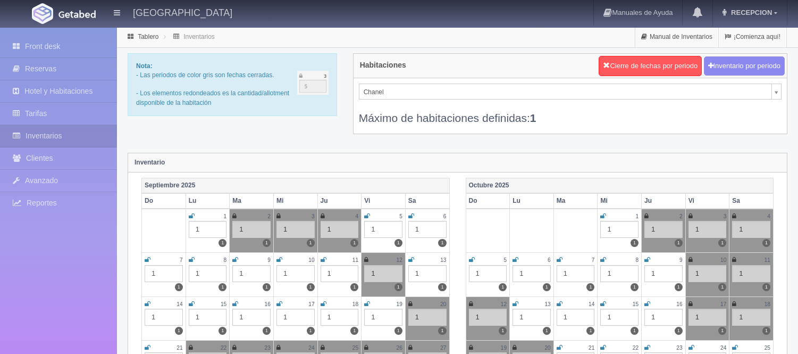  I want to click on th: Lu, so click(532, 200).